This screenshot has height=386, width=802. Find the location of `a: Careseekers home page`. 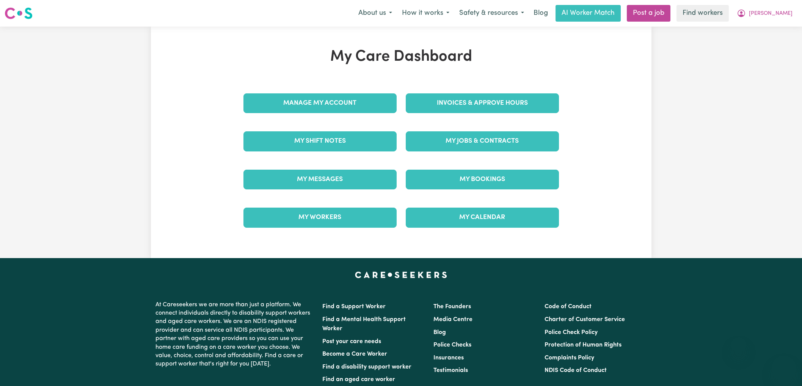

a: Careseekers home page is located at coordinates (401, 275).